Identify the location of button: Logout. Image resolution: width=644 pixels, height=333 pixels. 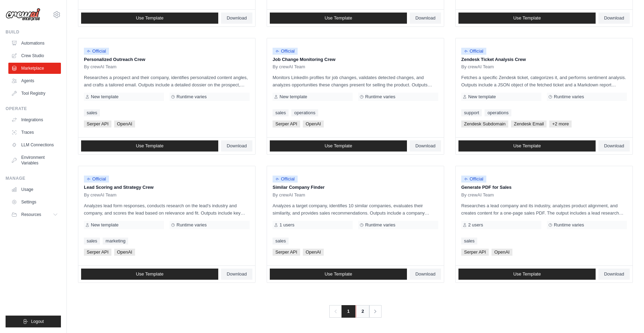
(33, 321).